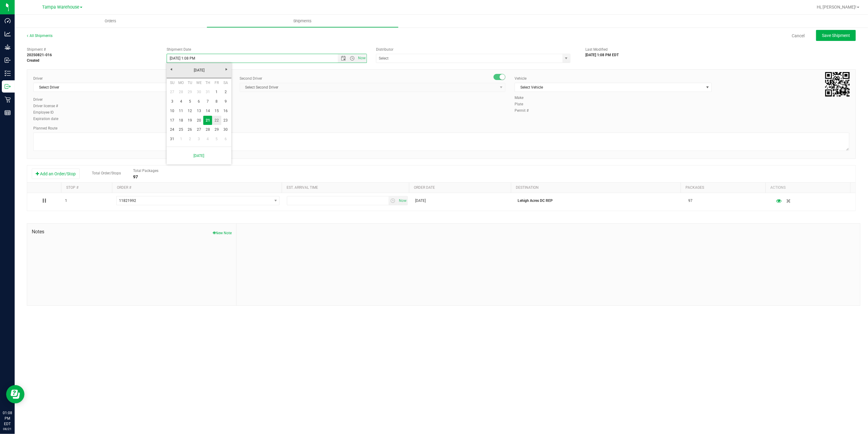  What do you see at coordinates (208, 102) in the screenshot?
I see `a: 7` at bounding box center [208, 102].